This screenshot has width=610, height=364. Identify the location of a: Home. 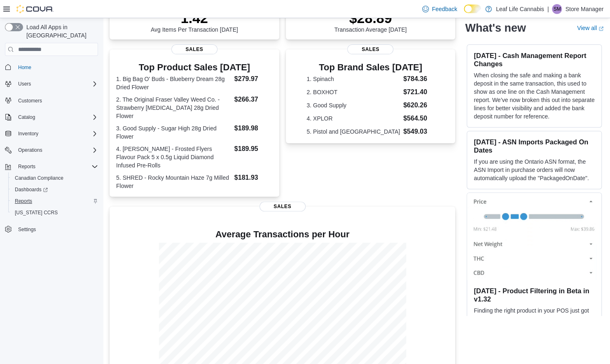
(25, 67).